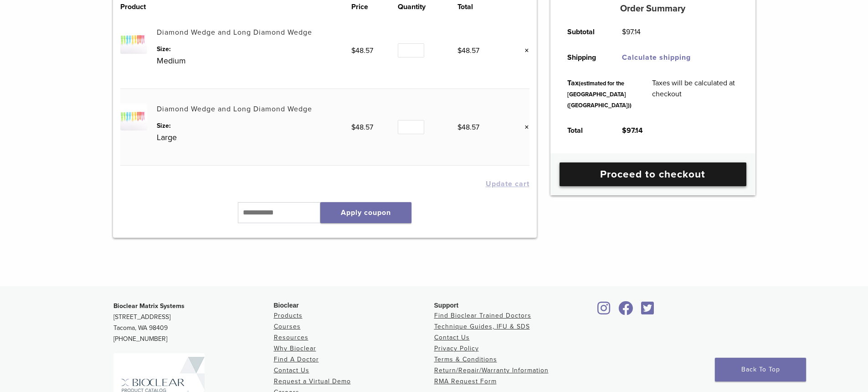  I want to click on a: Privacy Policy, so click(457, 348).